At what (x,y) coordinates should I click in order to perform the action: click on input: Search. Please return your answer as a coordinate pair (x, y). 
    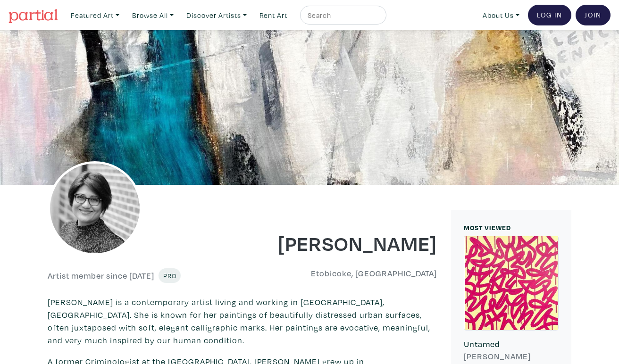
    Looking at the image, I should click on (342, 15).